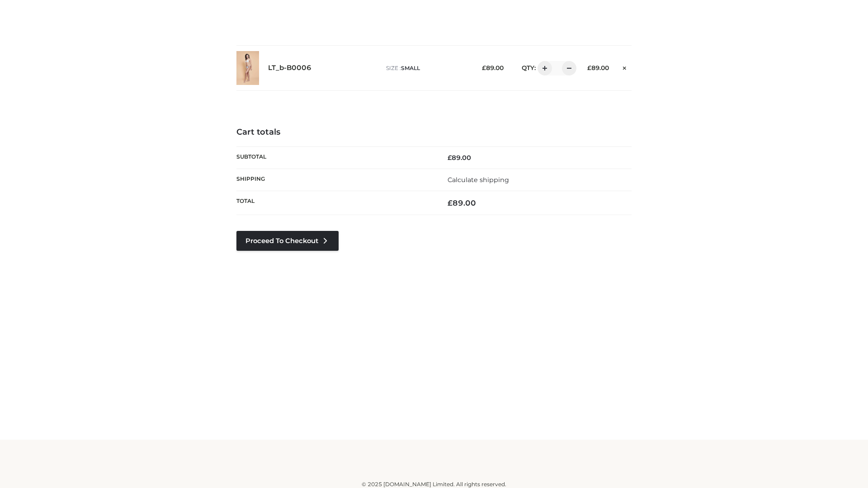 The height and width of the screenshot is (488, 868). What do you see at coordinates (434, 132) in the screenshot?
I see `h4: Cart totals` at bounding box center [434, 132].